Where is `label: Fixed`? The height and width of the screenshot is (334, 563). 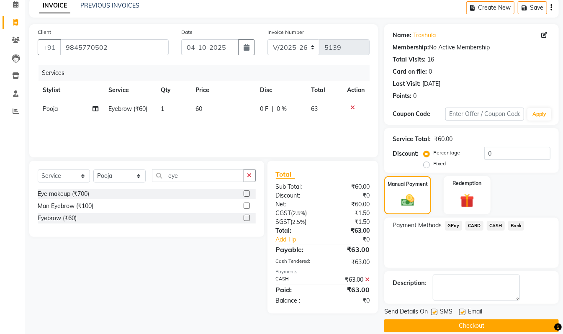 label: Fixed is located at coordinates (439, 164).